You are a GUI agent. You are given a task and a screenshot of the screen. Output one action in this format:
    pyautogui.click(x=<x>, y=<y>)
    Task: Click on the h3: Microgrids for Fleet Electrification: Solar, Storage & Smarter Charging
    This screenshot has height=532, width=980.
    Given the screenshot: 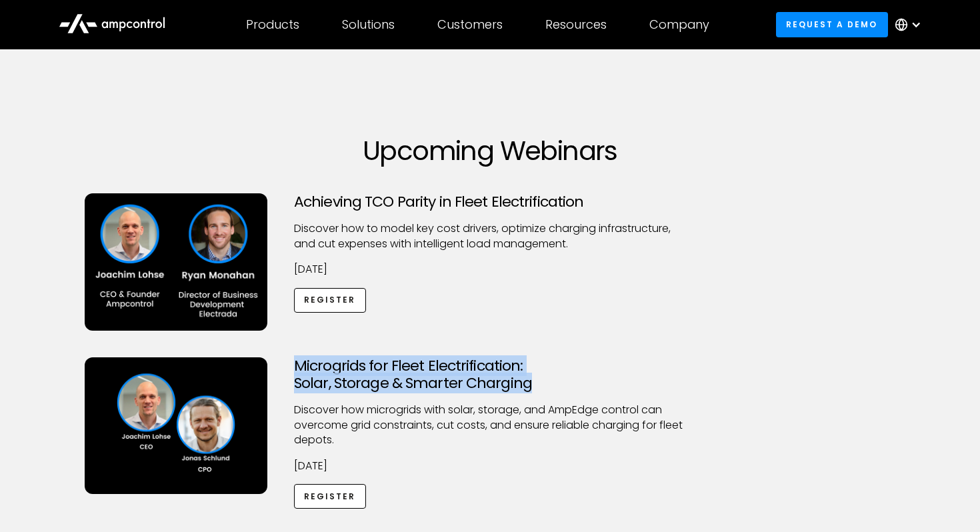 What is the action you would take?
    pyautogui.click(x=490, y=375)
    